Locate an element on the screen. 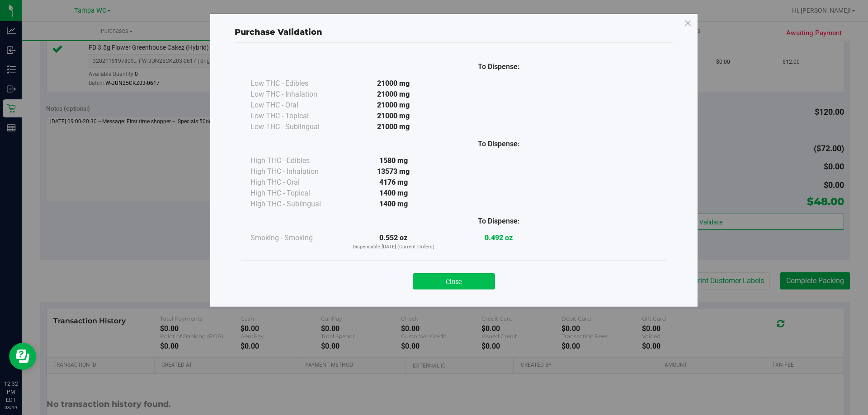 This screenshot has height=415, width=868. div: High THC - Sublingual is located at coordinates (296, 204).